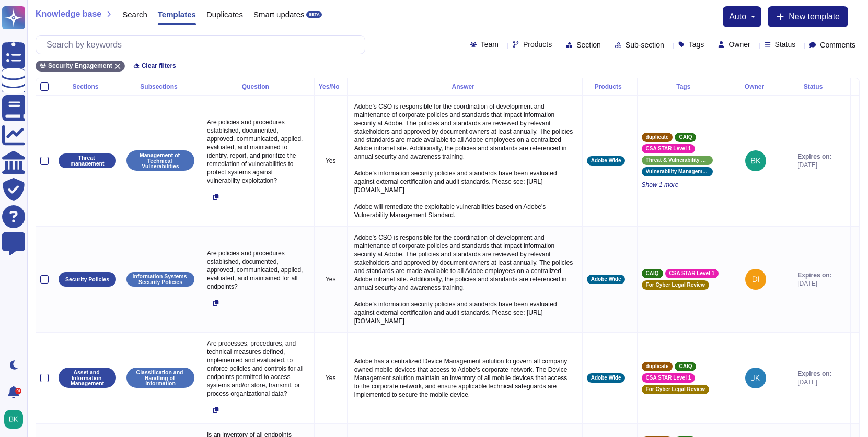  What do you see at coordinates (814, 17) in the screenshot?
I see `span: New template` at bounding box center [814, 17].